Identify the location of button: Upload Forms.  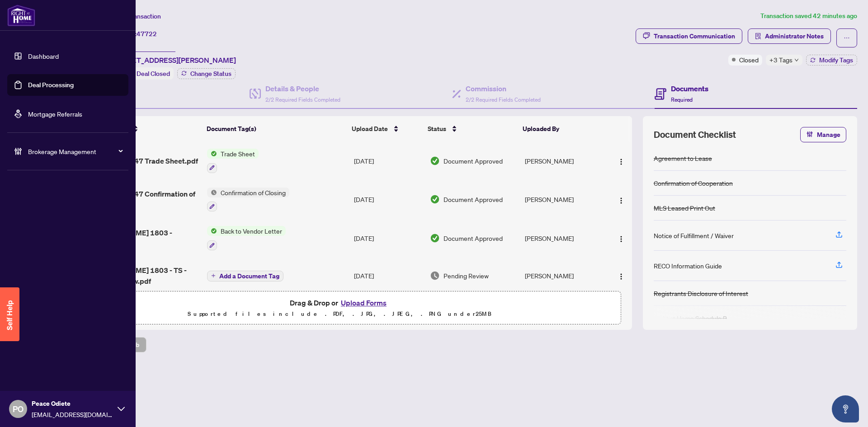
(364, 303).